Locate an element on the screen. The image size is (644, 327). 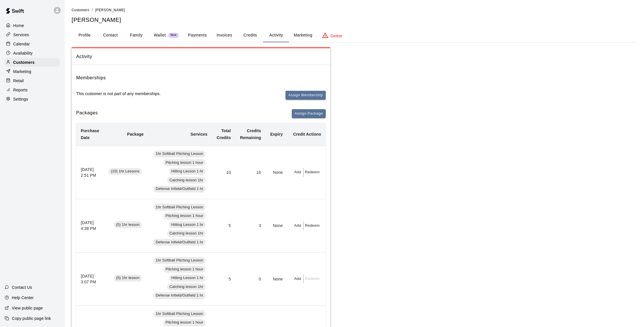
div: Customers is located at coordinates (33, 63).